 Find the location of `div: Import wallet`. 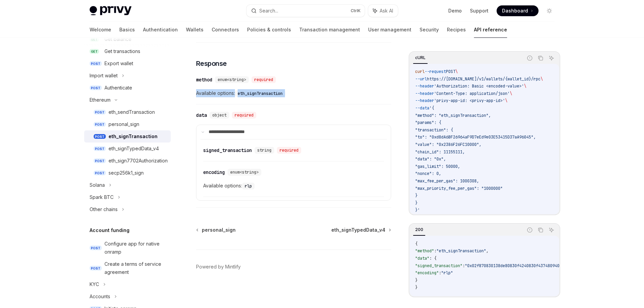

div: Import wallet is located at coordinates (103, 76).